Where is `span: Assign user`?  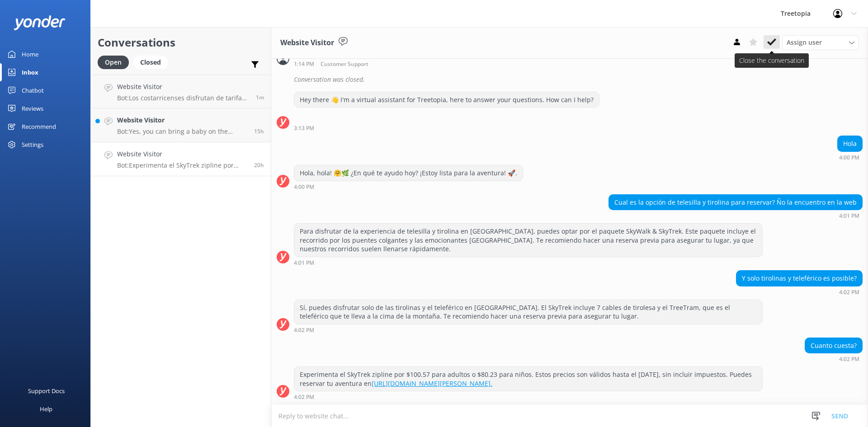
span: Assign user is located at coordinates (805, 42).